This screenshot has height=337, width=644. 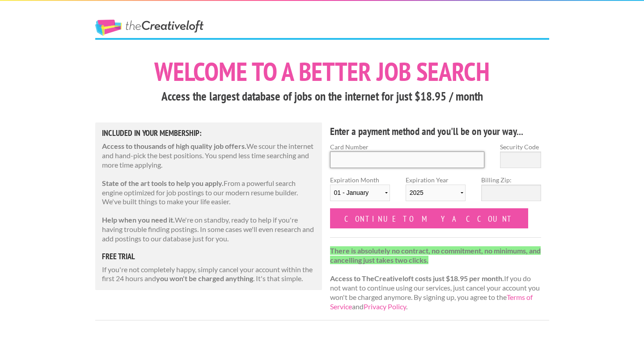 I want to click on h1: Welcome to a better job search, so click(x=322, y=71).